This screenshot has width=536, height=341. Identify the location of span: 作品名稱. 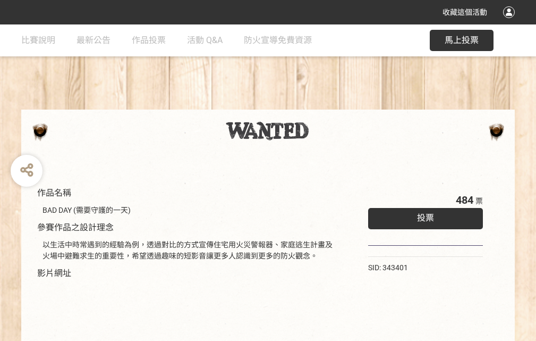
(54, 192).